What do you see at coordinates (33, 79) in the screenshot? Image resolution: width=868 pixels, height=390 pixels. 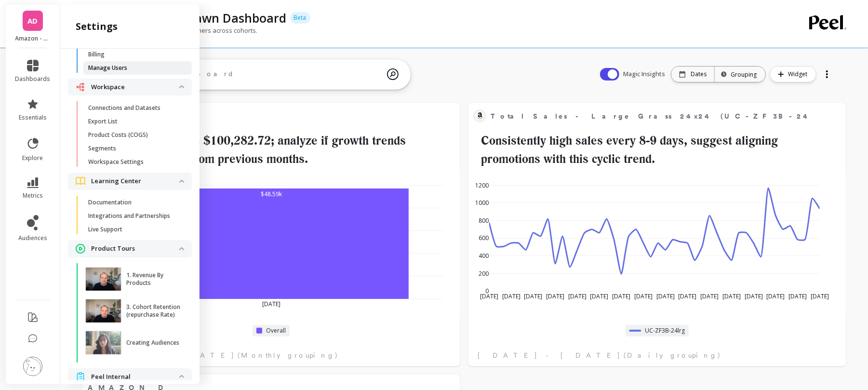 I see `span: dashboards` at bounding box center [33, 79].